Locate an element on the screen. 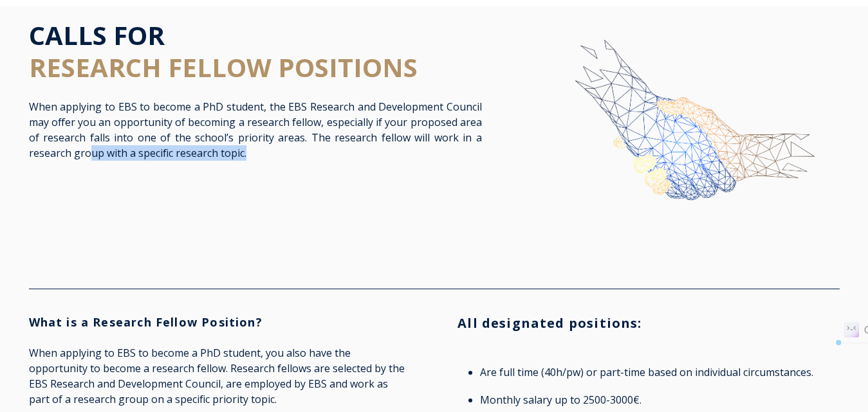 The height and width of the screenshot is (412, 868). p: When applying to EBS to become a PhD student, you also have the opportunity to become a research ... is located at coordinates (219, 376).